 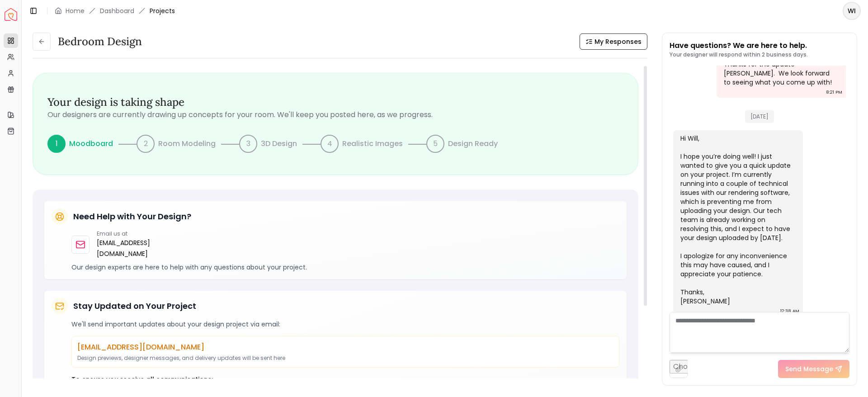 I want to click on h5: Need Help with Your Design?, so click(x=132, y=217).